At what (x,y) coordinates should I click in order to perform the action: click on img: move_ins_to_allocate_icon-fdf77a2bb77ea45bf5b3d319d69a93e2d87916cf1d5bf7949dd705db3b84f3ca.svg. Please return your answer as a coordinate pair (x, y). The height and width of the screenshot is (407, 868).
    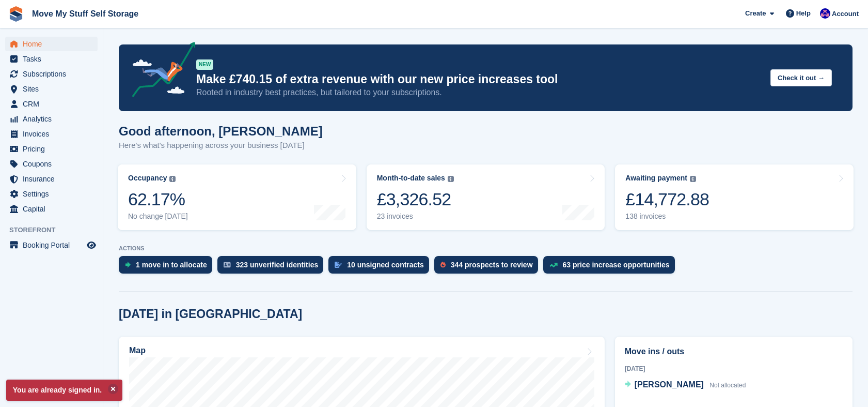
    Looking at the image, I should click on (127, 265).